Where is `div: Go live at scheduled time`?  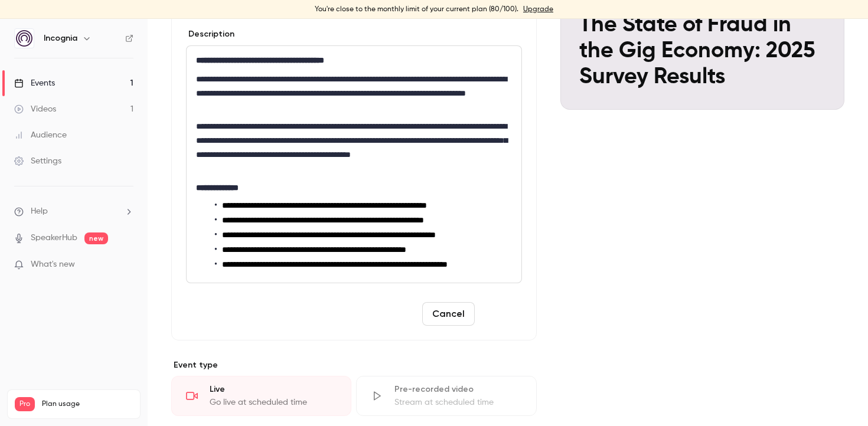
div: Go live at scheduled time is located at coordinates (273, 402).